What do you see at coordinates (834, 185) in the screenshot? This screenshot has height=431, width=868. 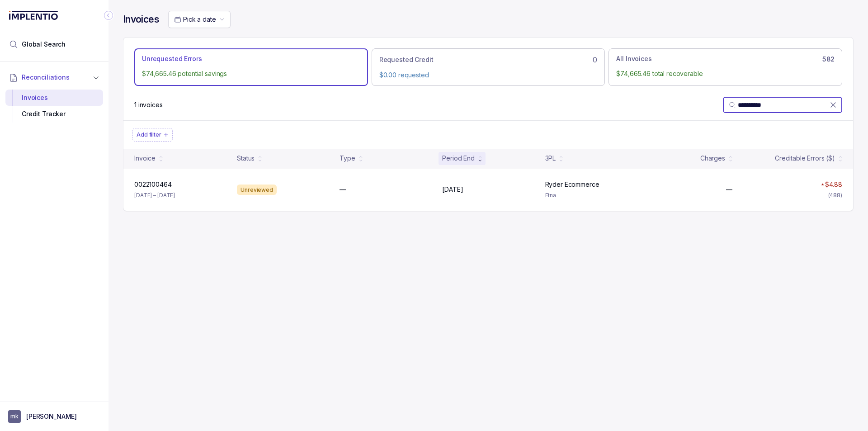 I see `p: $4.88` at bounding box center [834, 185].